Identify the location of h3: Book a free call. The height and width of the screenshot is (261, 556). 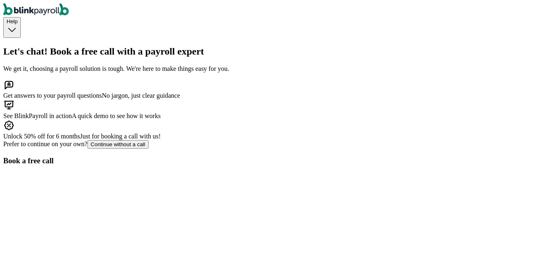
(278, 161).